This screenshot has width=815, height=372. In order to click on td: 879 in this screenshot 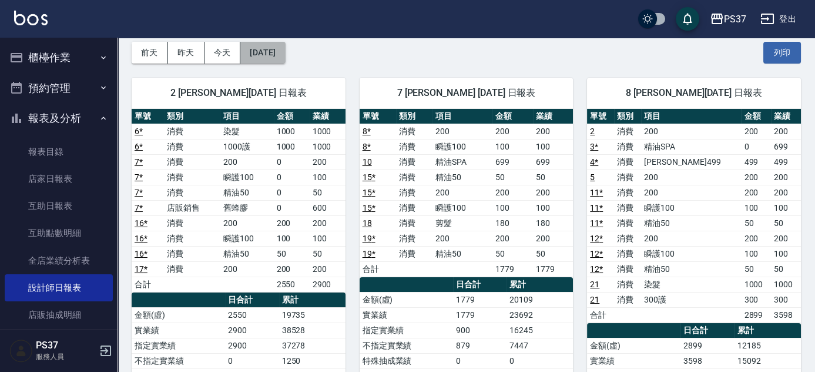, I will do `click(480, 345)`.